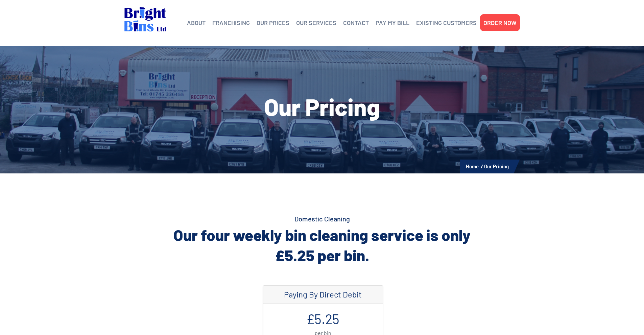 This screenshot has height=335, width=644. I want to click on a: CONTACT, so click(356, 22).